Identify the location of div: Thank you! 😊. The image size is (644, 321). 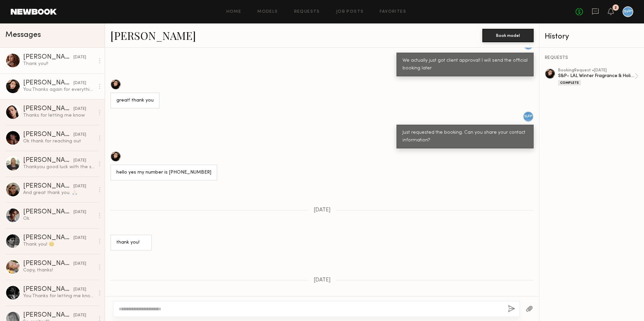
(59, 245).